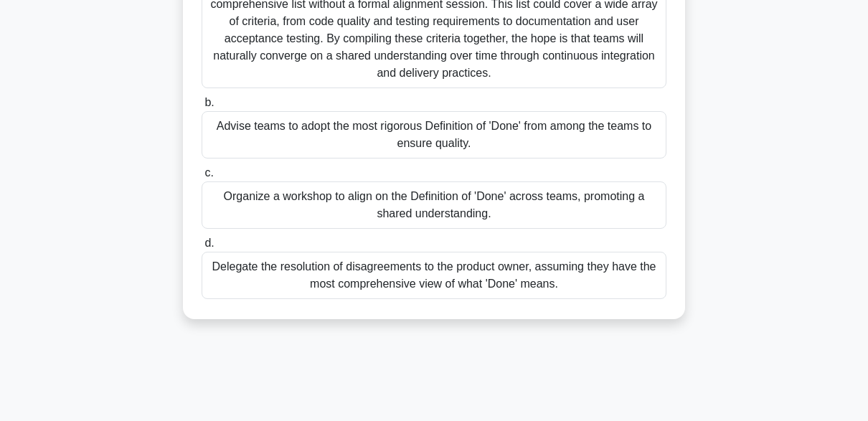  Describe the element at coordinates (434, 275) in the screenshot. I see `div: Delegate the resolution of disagreements to the product owner, assuming they have the most compre...` at that location.